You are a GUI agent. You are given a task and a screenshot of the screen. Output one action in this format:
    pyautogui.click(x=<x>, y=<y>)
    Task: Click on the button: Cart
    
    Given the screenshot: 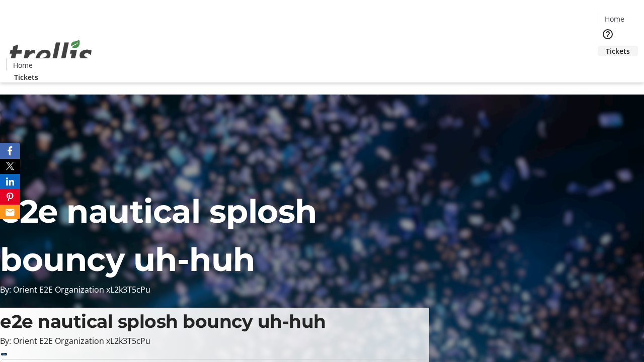 What is the action you would take?
    pyautogui.click(x=608, y=66)
    